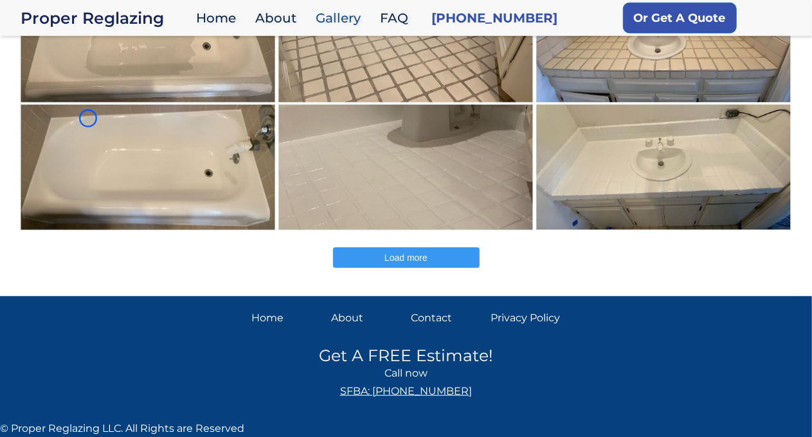 This screenshot has width=812, height=437. What do you see at coordinates (397, 18) in the screenshot?
I see `a: FAQ` at bounding box center [397, 18].